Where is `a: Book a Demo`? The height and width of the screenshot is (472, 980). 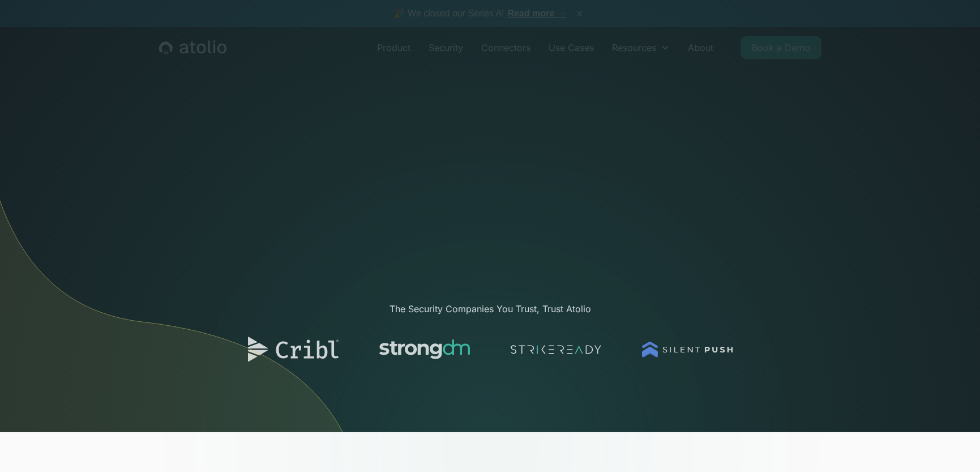
a: Book a Demo is located at coordinates (781, 48).